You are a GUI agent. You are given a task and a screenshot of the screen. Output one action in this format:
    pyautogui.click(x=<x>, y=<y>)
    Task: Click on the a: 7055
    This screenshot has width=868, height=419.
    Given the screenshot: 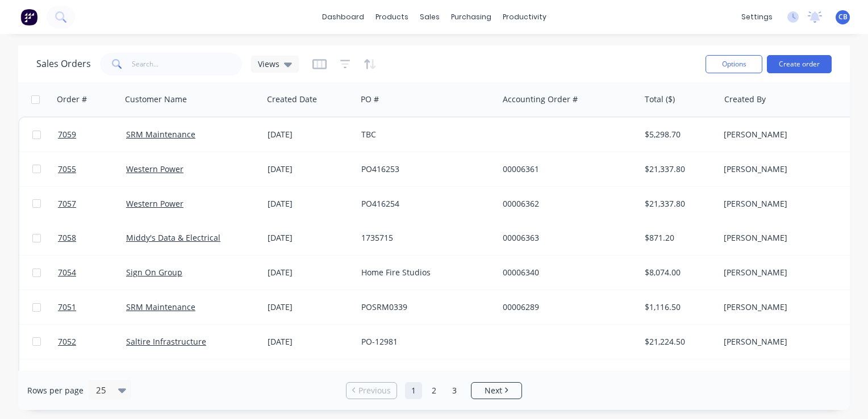 What is the action you would take?
    pyautogui.click(x=92, y=169)
    